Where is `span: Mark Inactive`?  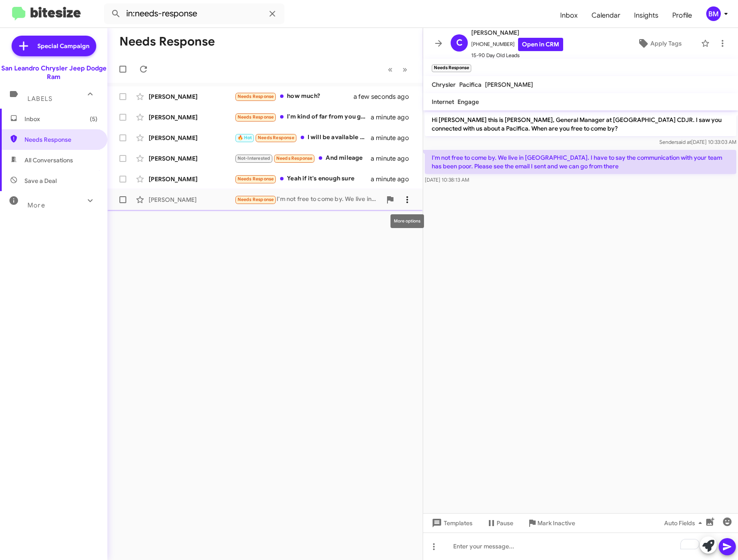 span: Mark Inactive is located at coordinates (557, 523).